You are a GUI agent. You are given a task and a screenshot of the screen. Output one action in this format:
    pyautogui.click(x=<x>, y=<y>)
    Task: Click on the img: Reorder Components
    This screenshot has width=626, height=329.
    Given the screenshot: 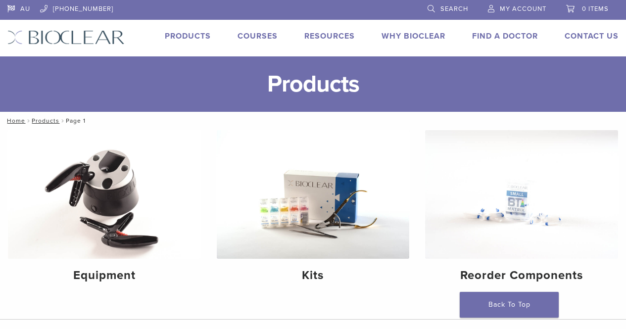 What is the action you would take?
    pyautogui.click(x=522, y=195)
    